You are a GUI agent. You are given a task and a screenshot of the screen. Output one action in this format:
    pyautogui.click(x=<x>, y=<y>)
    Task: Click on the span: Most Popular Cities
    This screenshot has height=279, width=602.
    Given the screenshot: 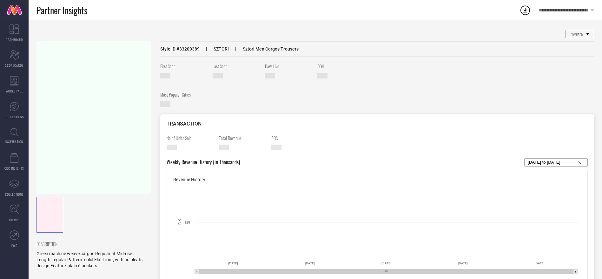 What is the action you would take?
    pyautogui.click(x=184, y=94)
    